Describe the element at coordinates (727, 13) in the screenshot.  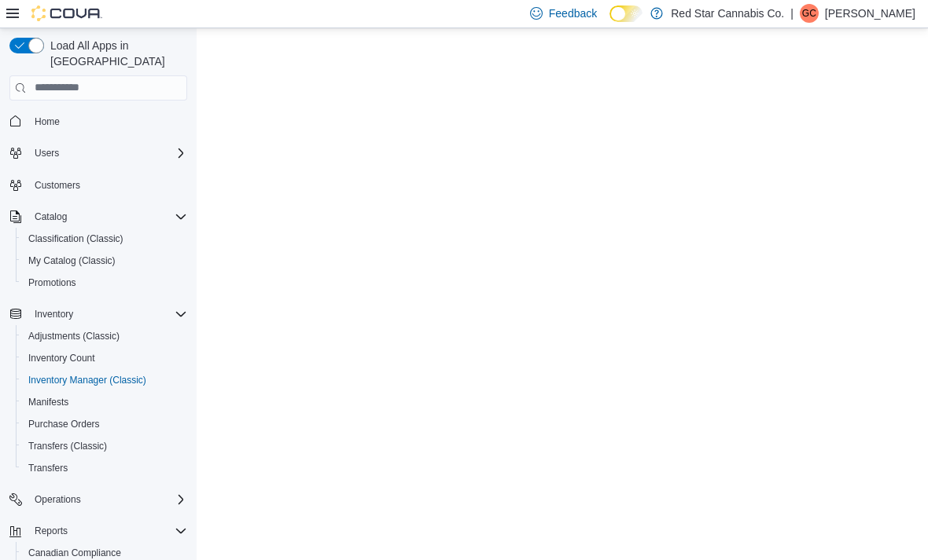
I see `p: Red Star Cannabis Co.` at that location.